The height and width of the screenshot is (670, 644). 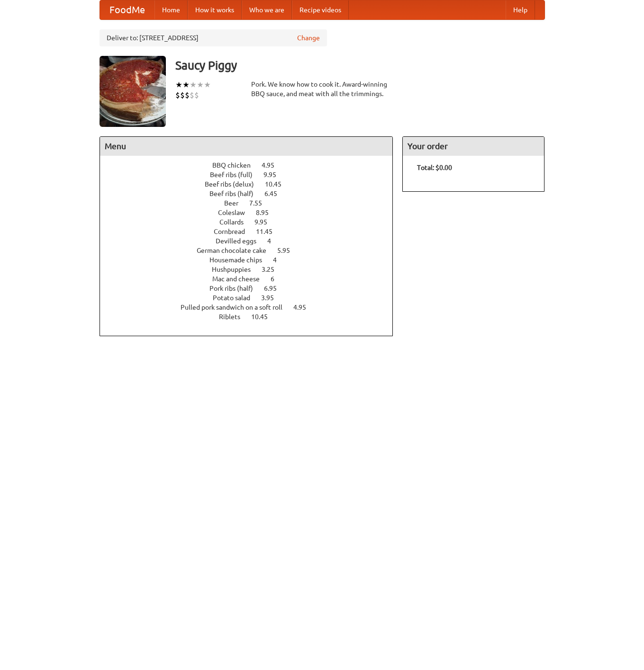 What do you see at coordinates (252, 260) in the screenshot?
I see `a: Housemade chips 4` at bounding box center [252, 260].